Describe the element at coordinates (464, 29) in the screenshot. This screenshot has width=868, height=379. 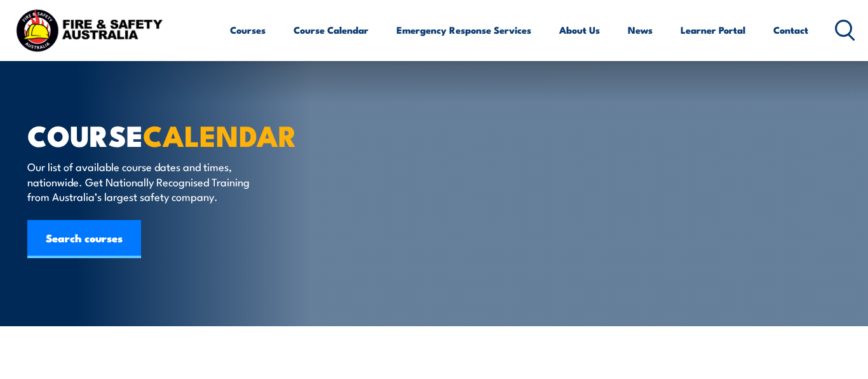
I see `a: Emergency Response Services` at that location.